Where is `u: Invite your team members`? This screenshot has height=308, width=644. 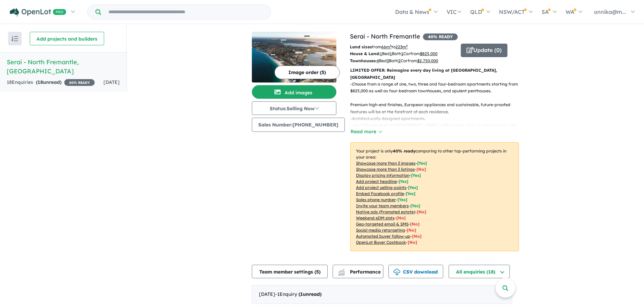
u: Invite your team members is located at coordinates (382, 206).